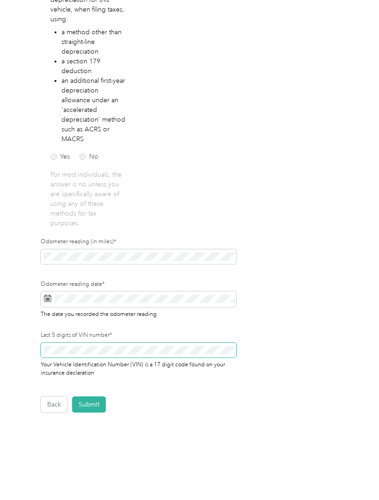  I want to click on li: a section 179 deduction, so click(94, 66).